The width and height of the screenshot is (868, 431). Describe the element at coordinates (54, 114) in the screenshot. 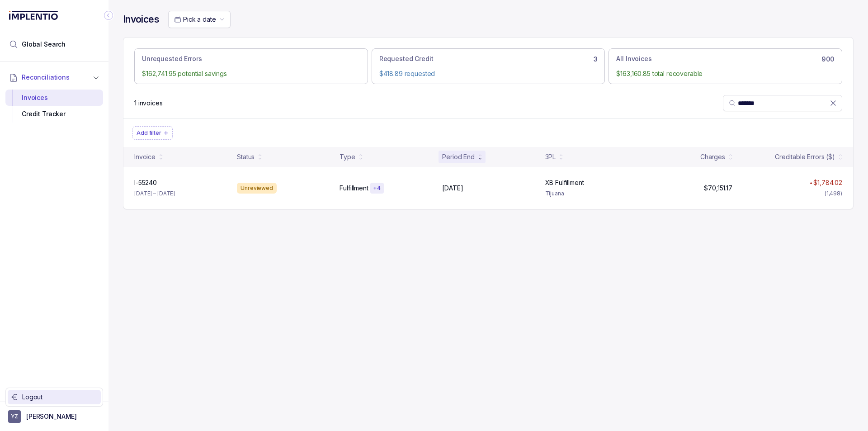

I see `div: Credit Tracker` at that location.